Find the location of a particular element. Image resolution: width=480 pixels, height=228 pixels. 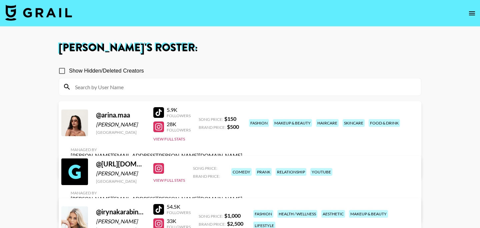

strong: $ 150 is located at coordinates (230, 119).